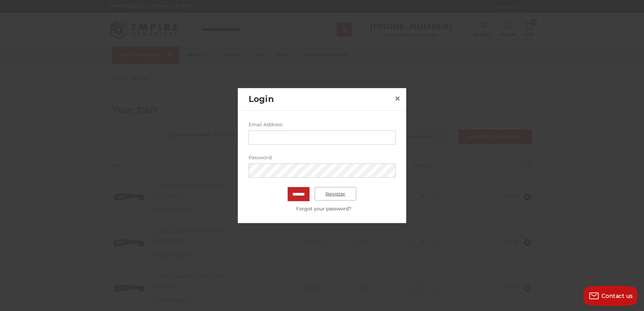  I want to click on label: Password:, so click(322, 157).